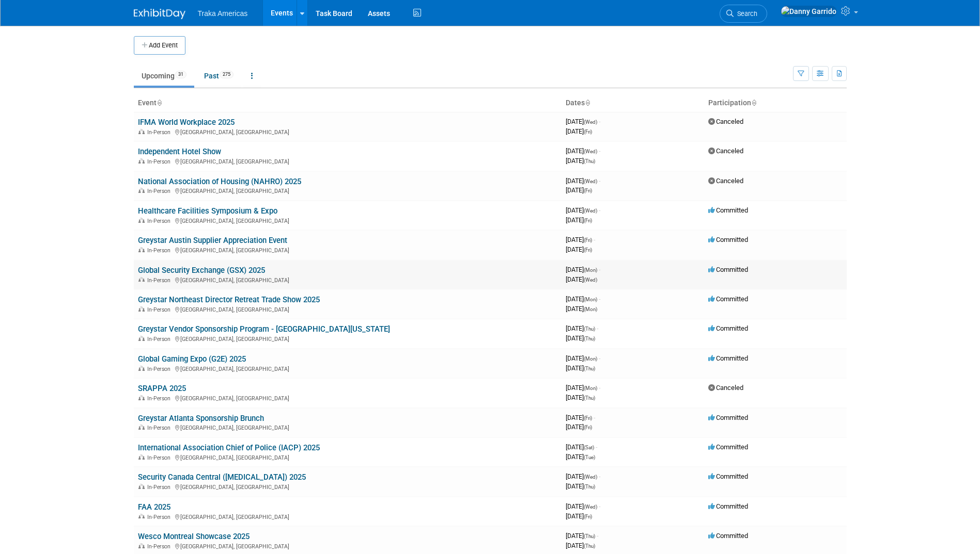  I want to click on a: Search, so click(743, 14).